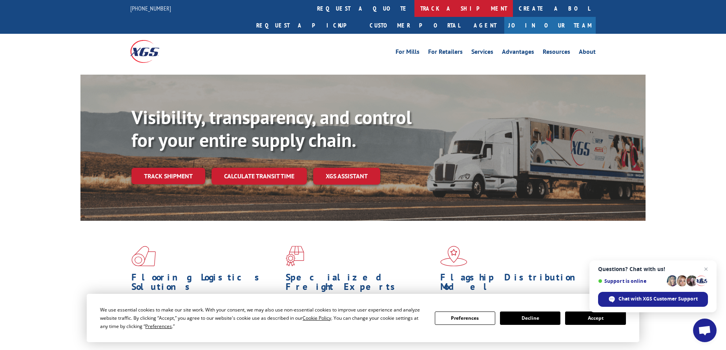  What do you see at coordinates (206, 284) in the screenshot?
I see `h1: Flooring Logistics Solutions` at bounding box center [206, 284].